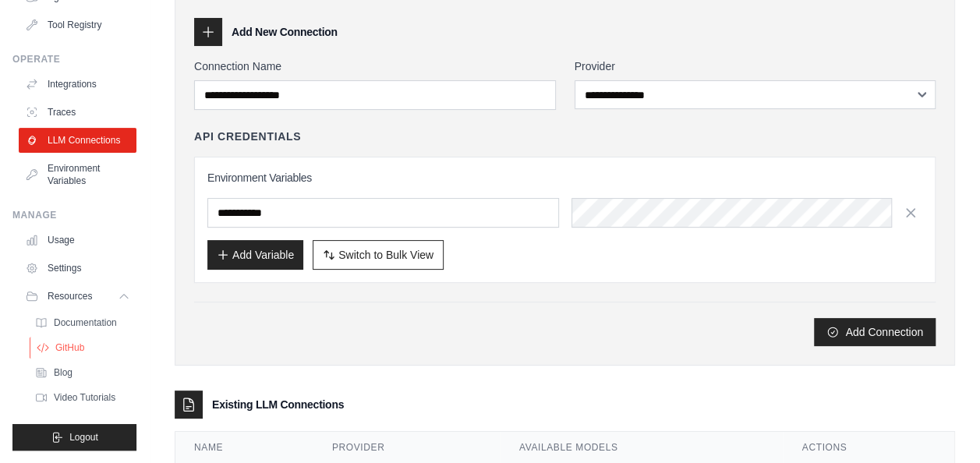  I want to click on span: Blog, so click(63, 372).